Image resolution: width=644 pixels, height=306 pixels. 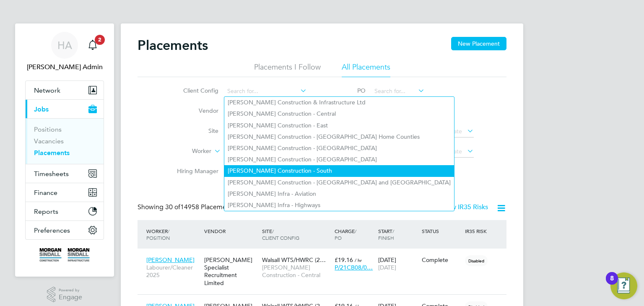 I want to click on h2: Placements, so click(x=173, y=45).